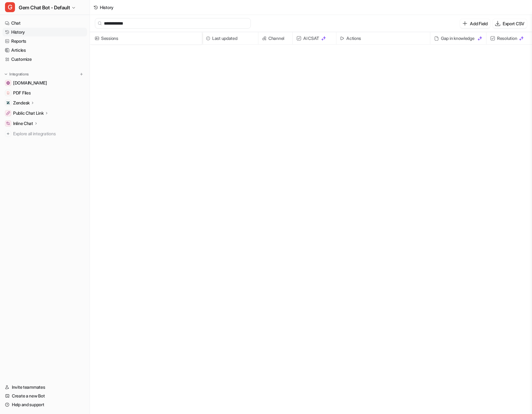  Describe the element at coordinates (23, 124) in the screenshot. I see `p: Inline Chat` at that location.